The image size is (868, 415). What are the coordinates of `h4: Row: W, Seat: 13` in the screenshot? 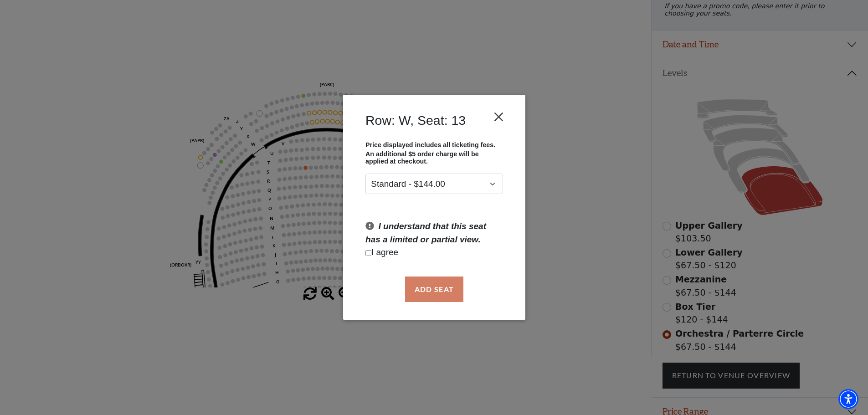 It's located at (416, 120).